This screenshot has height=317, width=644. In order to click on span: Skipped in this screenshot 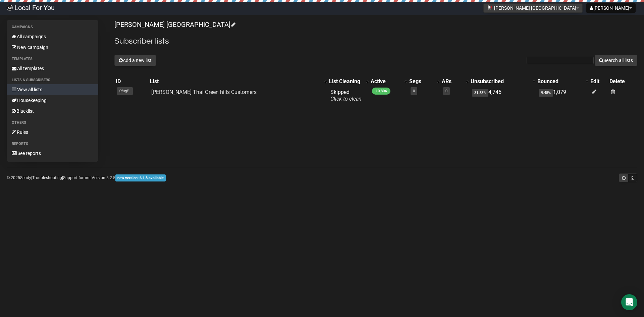, I will do `click(346, 95)`.